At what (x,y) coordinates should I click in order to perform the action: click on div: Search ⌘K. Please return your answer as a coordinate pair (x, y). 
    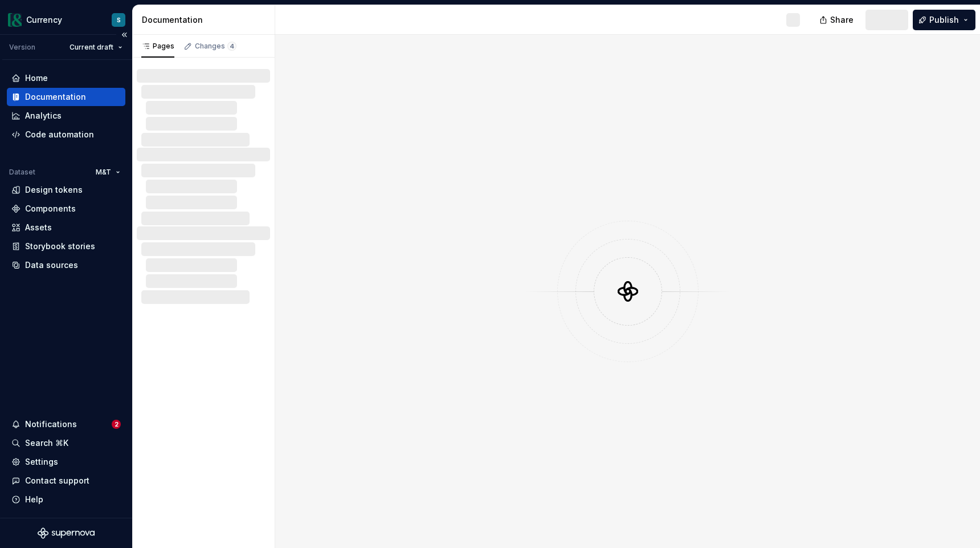
    Looking at the image, I should click on (47, 443).